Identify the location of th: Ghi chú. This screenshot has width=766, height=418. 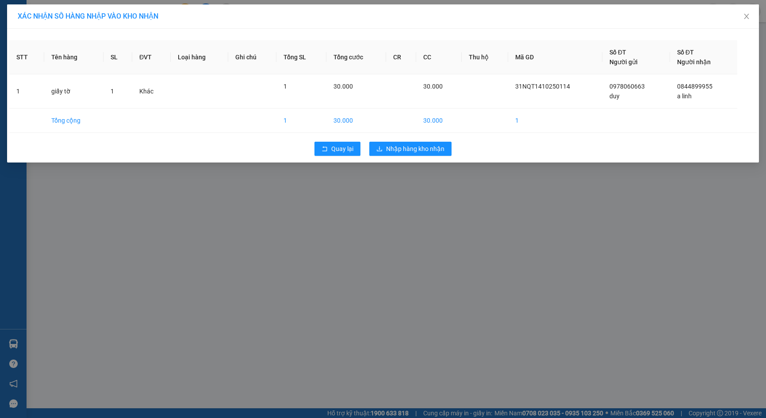
(252, 57).